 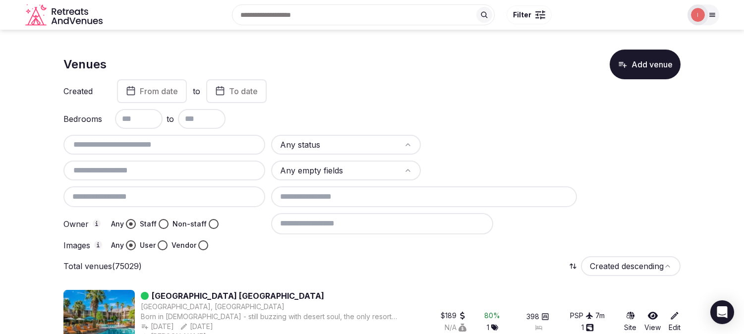 What do you see at coordinates (83, 245) in the screenshot?
I see `label: Images` at bounding box center [83, 245].